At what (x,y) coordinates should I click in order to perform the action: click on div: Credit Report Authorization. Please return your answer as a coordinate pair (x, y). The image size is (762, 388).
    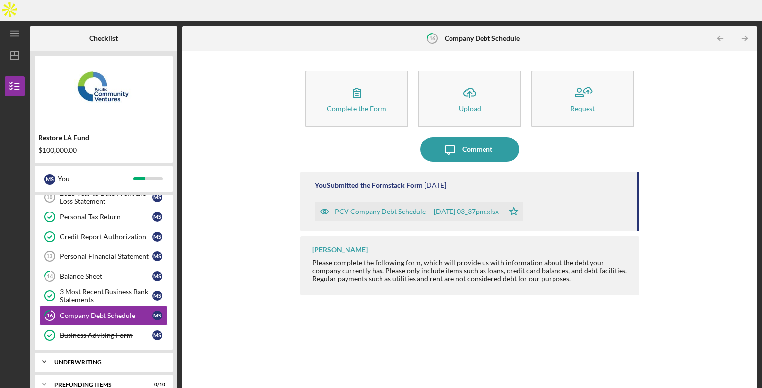
    Looking at the image, I should click on (106, 236).